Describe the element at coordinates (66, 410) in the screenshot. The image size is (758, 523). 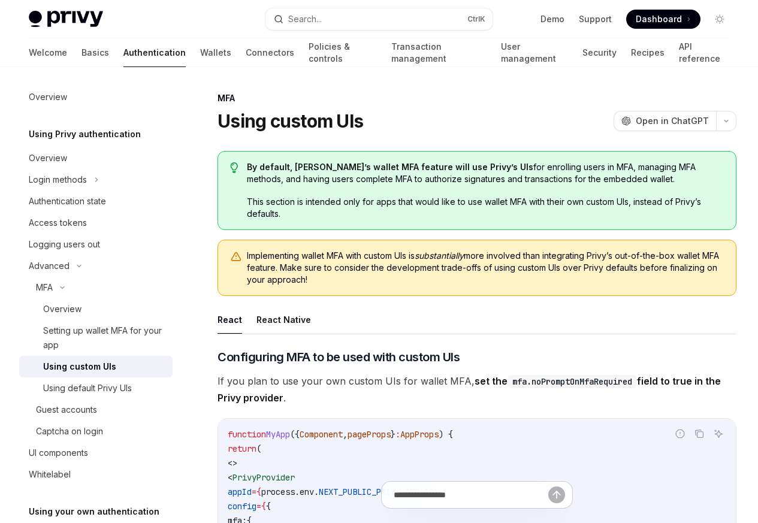
I see `div: Guest accounts` at that location.